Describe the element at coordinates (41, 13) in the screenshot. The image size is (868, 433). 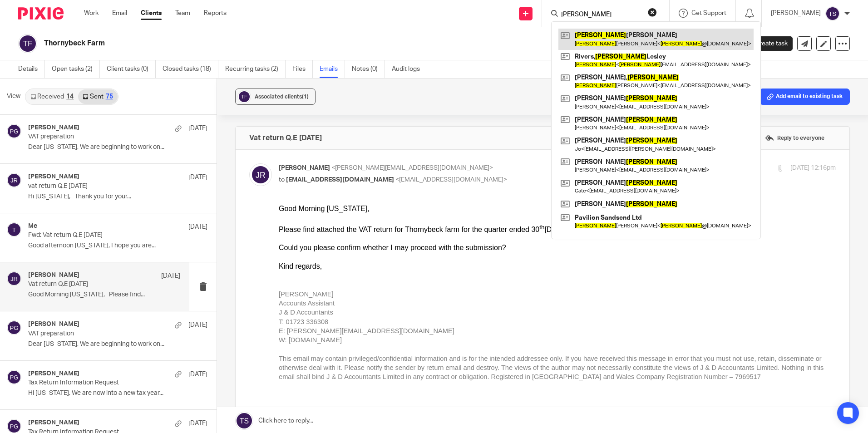
I see `img: Pixie` at that location.